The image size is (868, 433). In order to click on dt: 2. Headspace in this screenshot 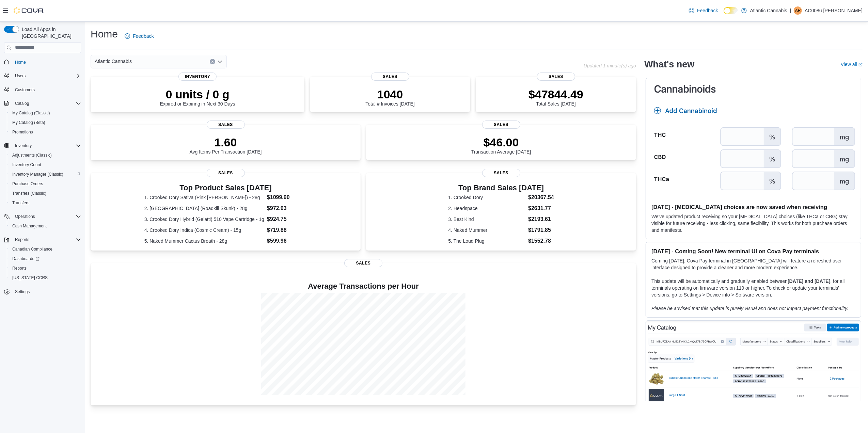, I will do `click(486, 208)`.